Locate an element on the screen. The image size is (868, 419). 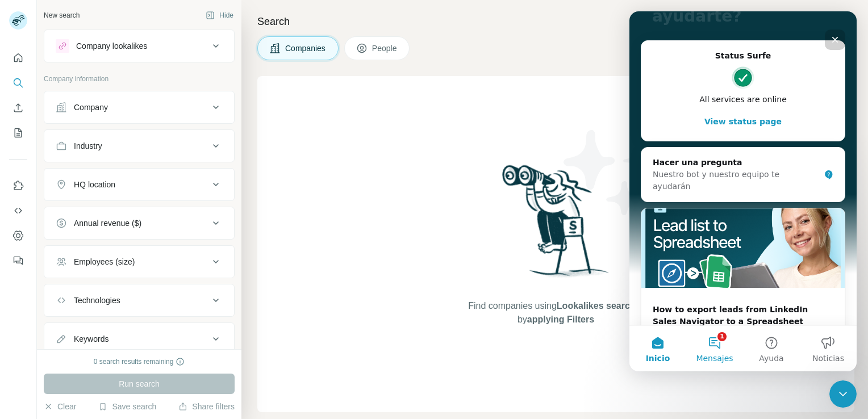
button: My lists is located at coordinates (18, 132).